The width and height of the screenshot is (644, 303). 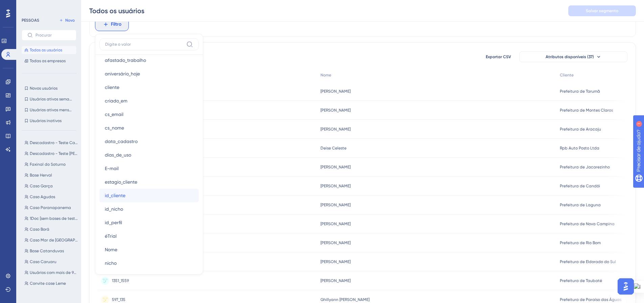 I want to click on button: Filtro, so click(x=112, y=24).